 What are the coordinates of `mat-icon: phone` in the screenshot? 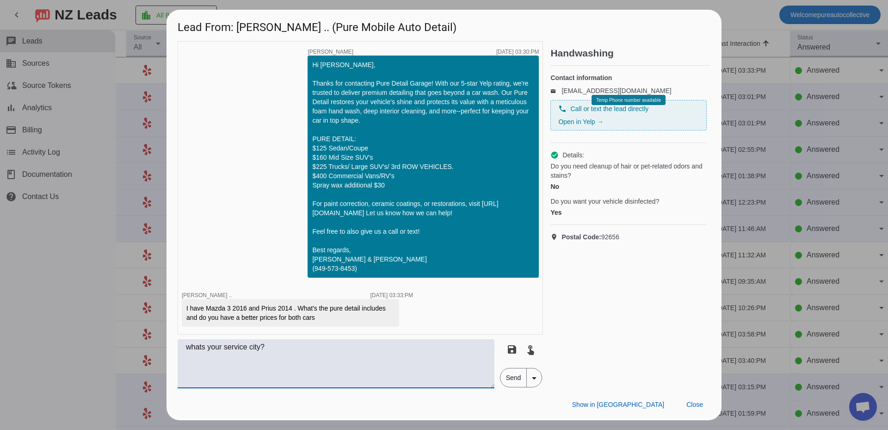 It's located at (562, 109).